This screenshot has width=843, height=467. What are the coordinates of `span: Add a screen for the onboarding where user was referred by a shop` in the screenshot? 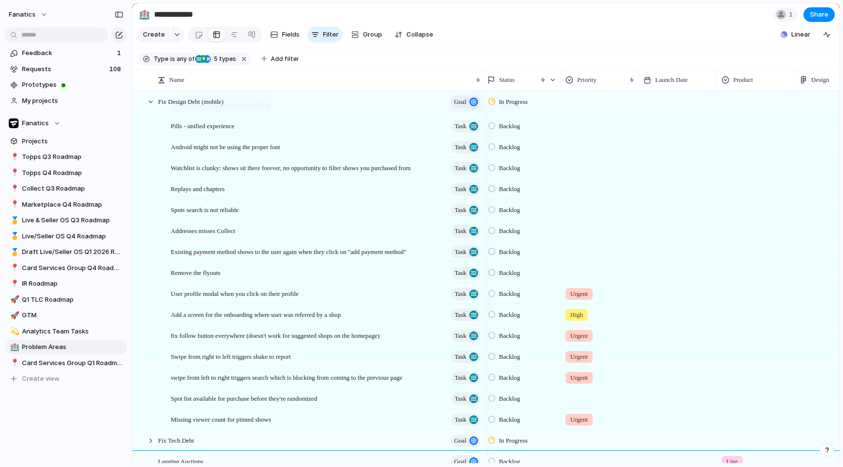 It's located at (256, 314).